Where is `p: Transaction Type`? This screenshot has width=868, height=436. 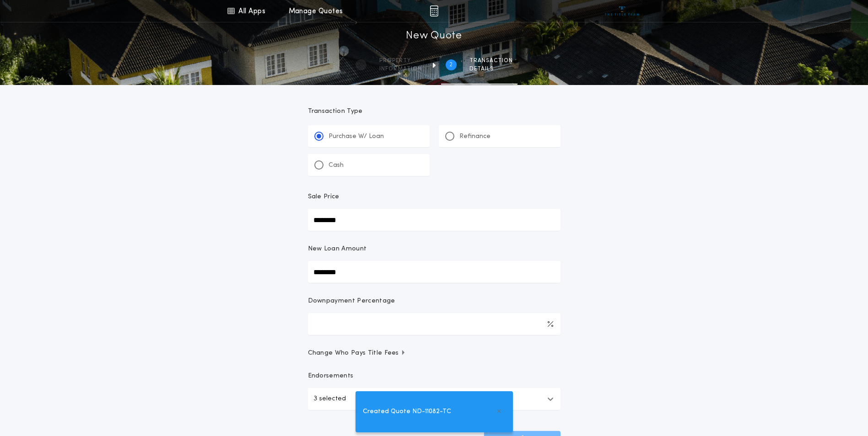 p: Transaction Type is located at coordinates (434, 112).